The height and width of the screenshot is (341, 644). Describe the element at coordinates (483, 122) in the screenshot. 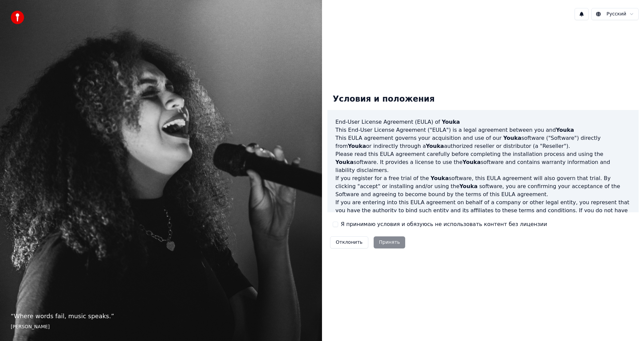

I see `h3: End-User License Agreement (EULA) of` at that location.